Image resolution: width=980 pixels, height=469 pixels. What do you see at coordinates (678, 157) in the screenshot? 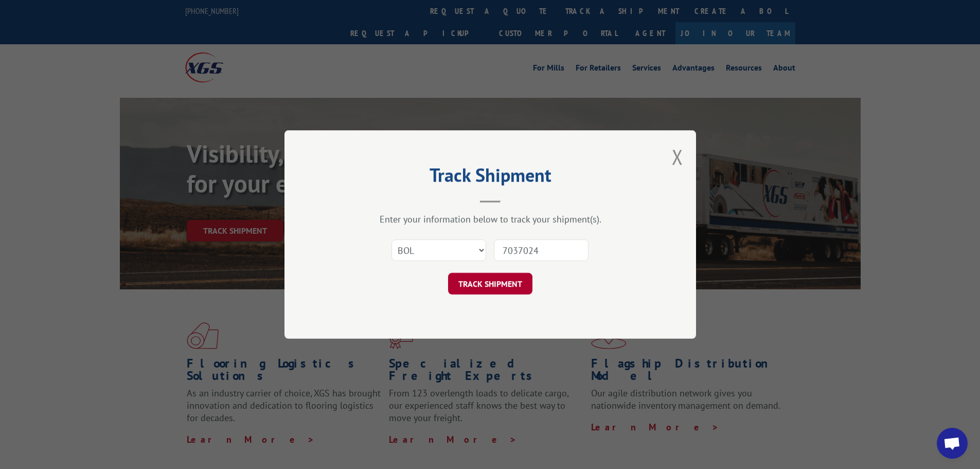
I see `button: Close modal` at bounding box center [678, 157].